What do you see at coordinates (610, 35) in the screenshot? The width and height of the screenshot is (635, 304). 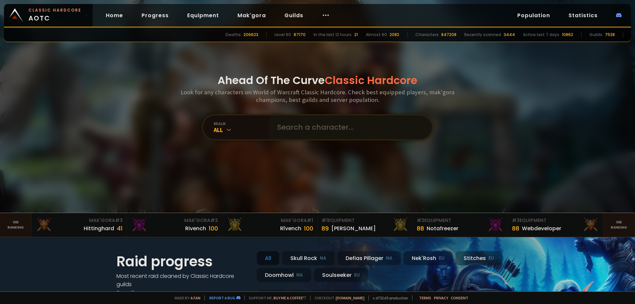 I see `div: 7538` at bounding box center [610, 35].